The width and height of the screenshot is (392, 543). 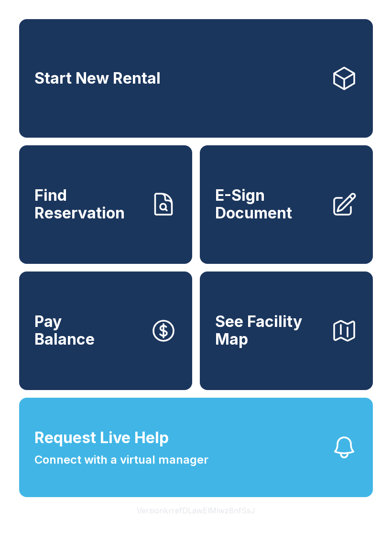 What do you see at coordinates (196, 448) in the screenshot?
I see `button: Request Live HelpConnect with a virtual manager` at bounding box center [196, 448].